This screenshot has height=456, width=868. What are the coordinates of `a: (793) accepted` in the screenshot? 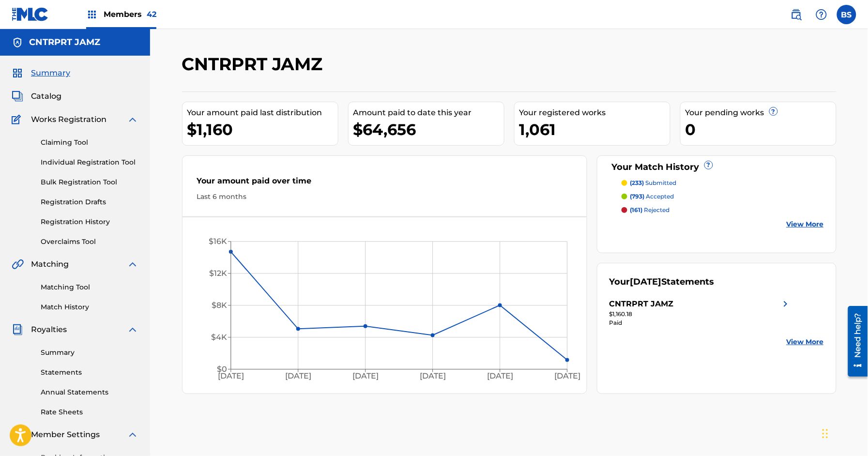 It's located at (723, 196).